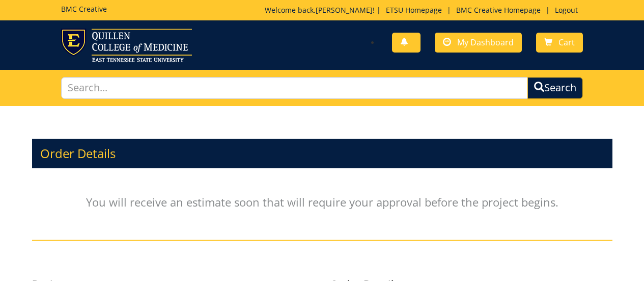 This screenshot has width=644, height=281. What do you see at coordinates (559, 42) in the screenshot?
I see `a: Cart` at bounding box center [559, 42].